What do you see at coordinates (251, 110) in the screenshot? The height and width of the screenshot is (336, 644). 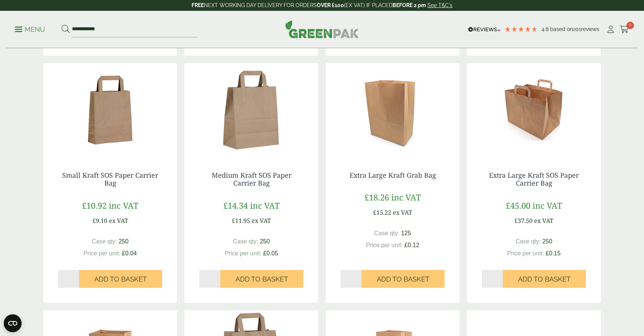 I see `img: Medium Kraft SOS Paper Carrier Bag-0` at bounding box center [251, 110].